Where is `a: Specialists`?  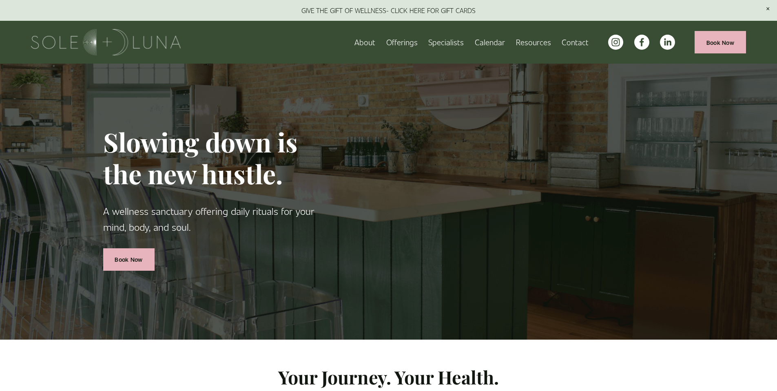 a: Specialists is located at coordinates (446, 42).